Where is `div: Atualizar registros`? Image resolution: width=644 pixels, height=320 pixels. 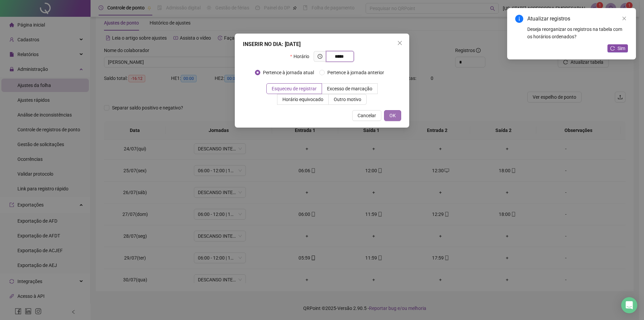 div: Atualizar registros is located at coordinates (577, 19).